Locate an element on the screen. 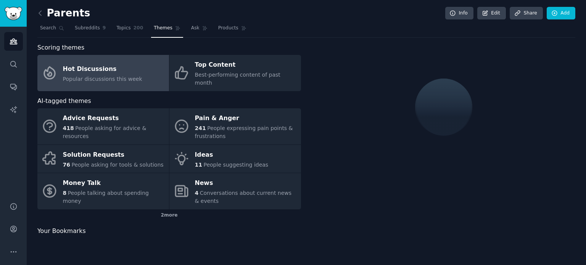  span: People expressing pain points & frustrations is located at coordinates (244, 132).